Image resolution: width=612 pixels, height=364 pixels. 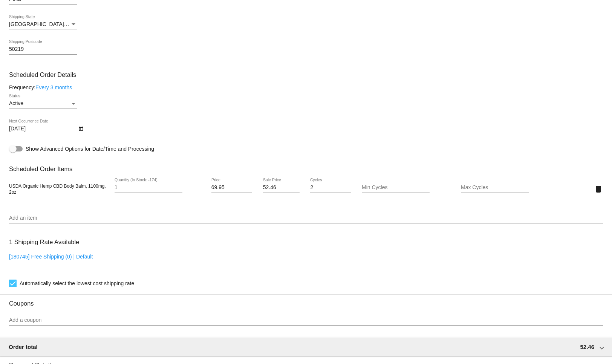 I want to click on span: Order total, so click(x=23, y=346).